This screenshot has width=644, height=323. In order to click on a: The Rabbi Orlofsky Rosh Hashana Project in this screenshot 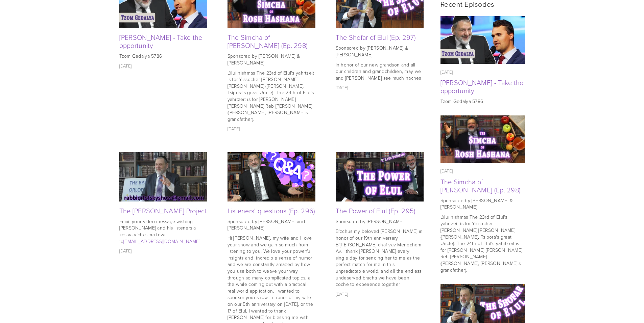, I will do `click(164, 177)`.